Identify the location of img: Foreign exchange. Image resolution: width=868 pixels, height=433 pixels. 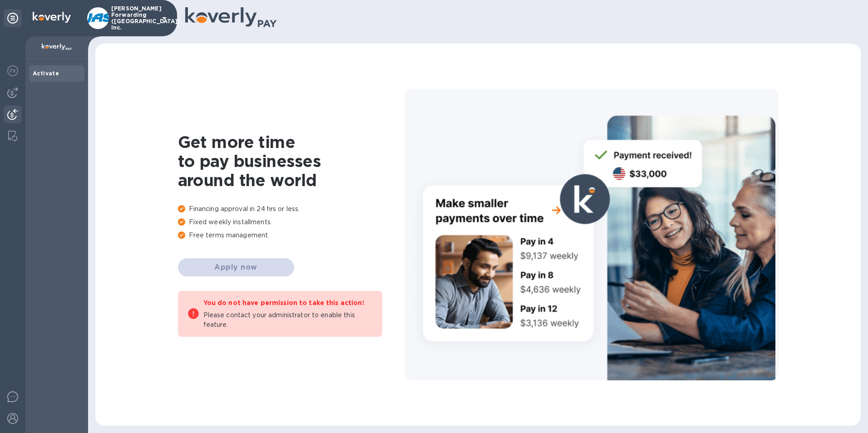
(13, 71).